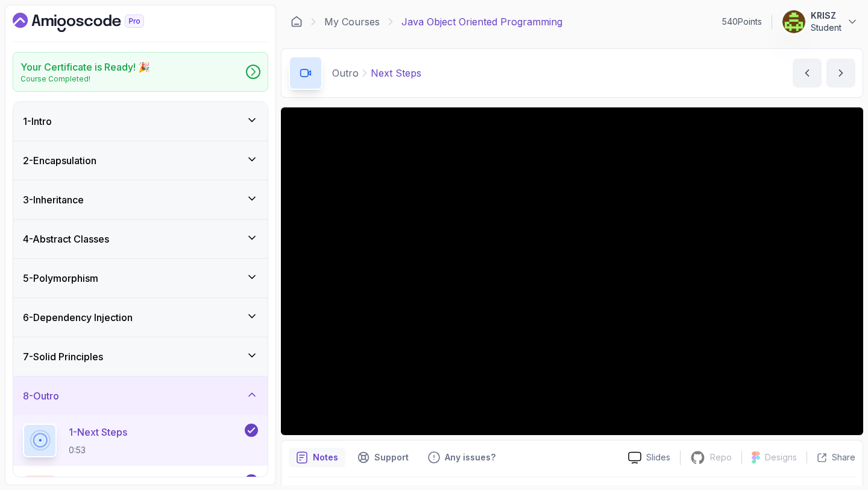  What do you see at coordinates (140, 239) in the screenshot?
I see `button: 4-Abstract Classes` at bounding box center [140, 239].